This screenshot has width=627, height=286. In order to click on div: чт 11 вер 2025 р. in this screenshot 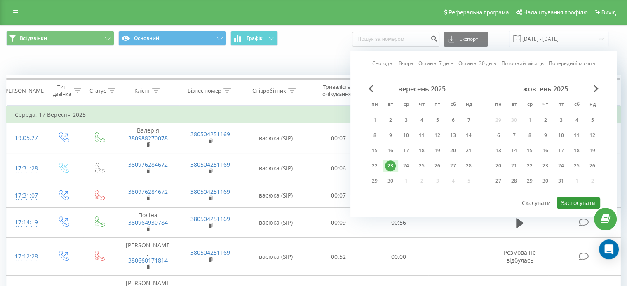, I will do `click(421, 136)`.